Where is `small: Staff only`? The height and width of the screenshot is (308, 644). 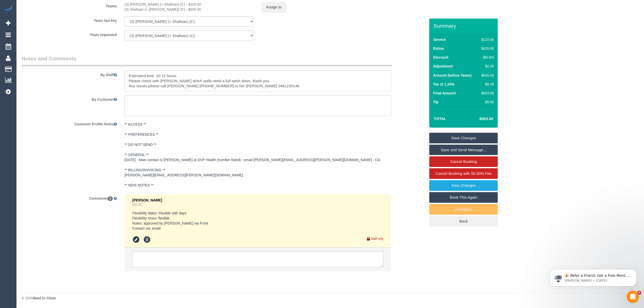 small: Staff only is located at coordinates (377, 239).